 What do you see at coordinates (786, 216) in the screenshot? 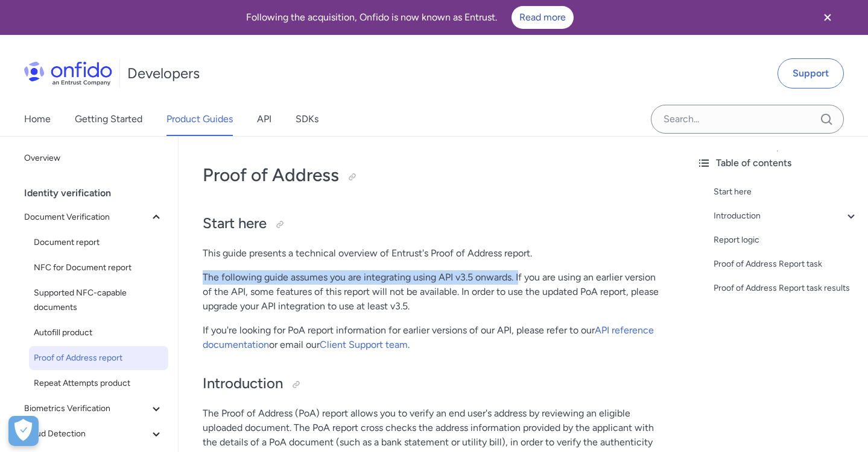
I see `a: Introduction` at bounding box center [786, 216].